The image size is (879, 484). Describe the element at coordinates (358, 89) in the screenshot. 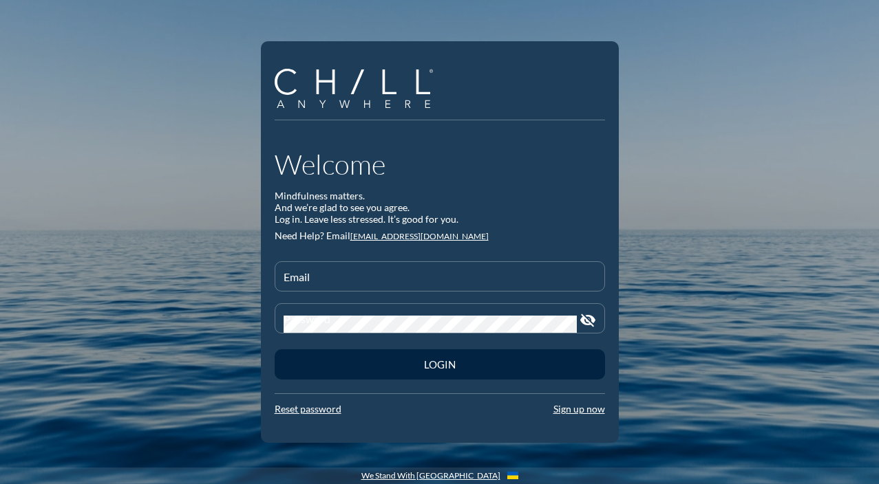

I see `a: Company Logo` at that location.